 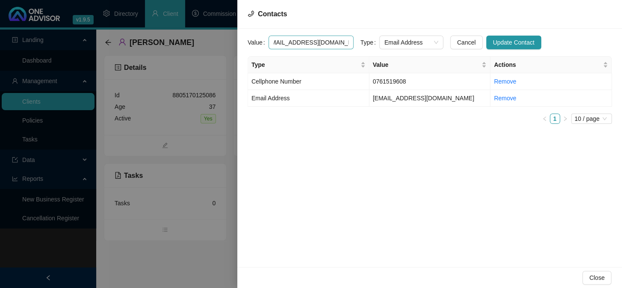 What do you see at coordinates (592, 119) in the screenshot?
I see `div: Page Size` at bounding box center [592, 119].